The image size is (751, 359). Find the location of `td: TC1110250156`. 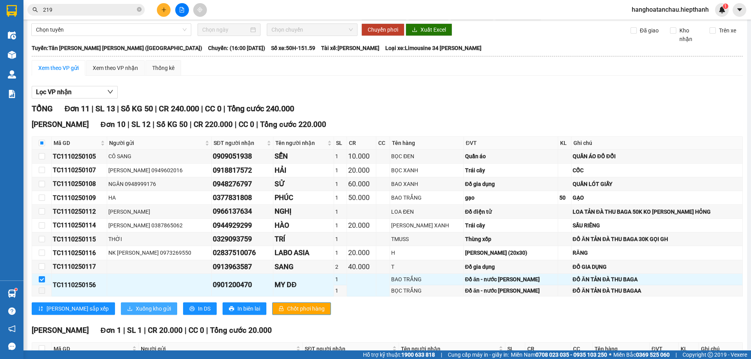

td: TC1110250156 is located at coordinates (79, 285).